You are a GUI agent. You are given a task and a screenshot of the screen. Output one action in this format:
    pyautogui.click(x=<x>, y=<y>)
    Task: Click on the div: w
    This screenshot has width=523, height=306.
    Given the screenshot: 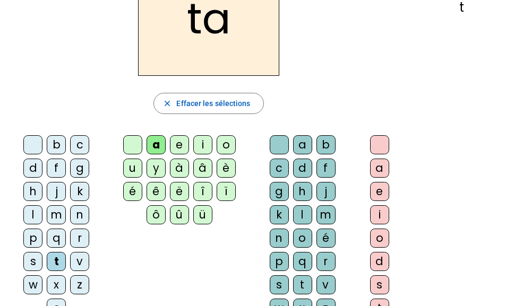 What is the action you would take?
    pyautogui.click(x=33, y=285)
    